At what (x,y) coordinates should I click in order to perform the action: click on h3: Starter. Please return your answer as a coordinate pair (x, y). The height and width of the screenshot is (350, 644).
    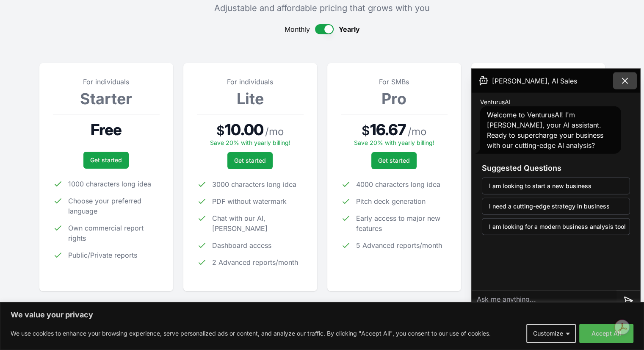
    Looking at the image, I should click on (106, 99).